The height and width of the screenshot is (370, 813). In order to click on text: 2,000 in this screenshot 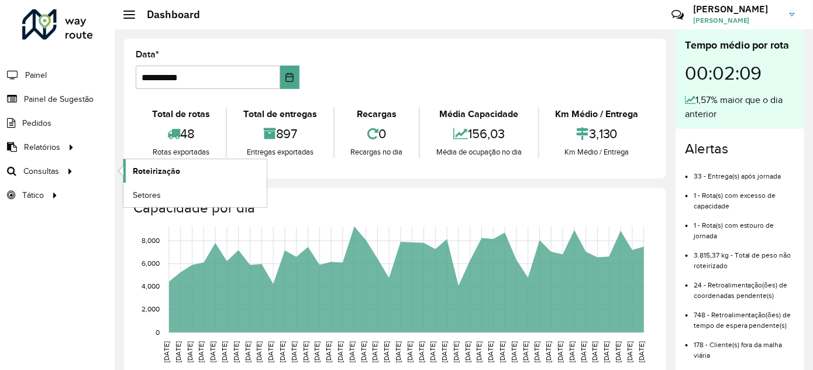, I will do `click(150, 309)`.